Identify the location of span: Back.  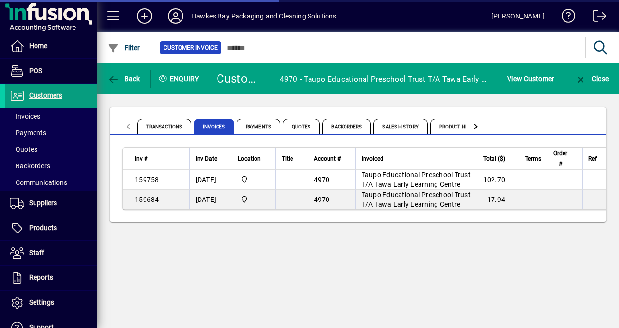
(124, 79).